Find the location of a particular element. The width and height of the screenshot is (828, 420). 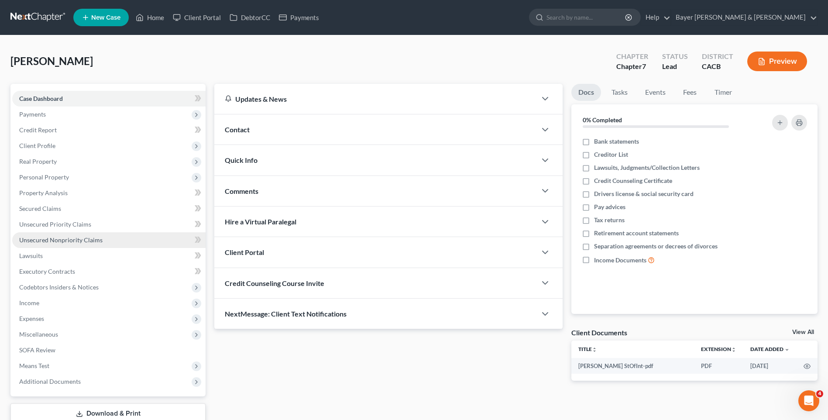

a: View All is located at coordinates (804, 332).